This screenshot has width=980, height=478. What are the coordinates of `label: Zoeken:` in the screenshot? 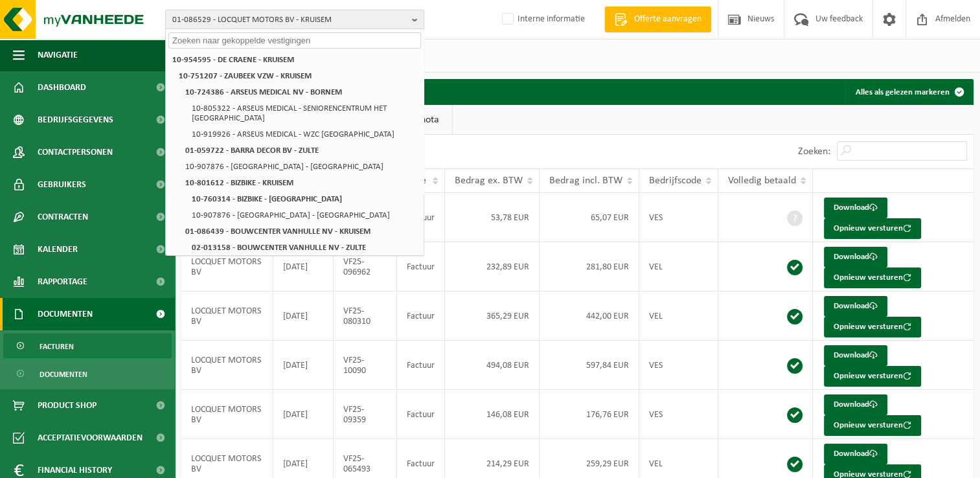 It's located at (814, 152).